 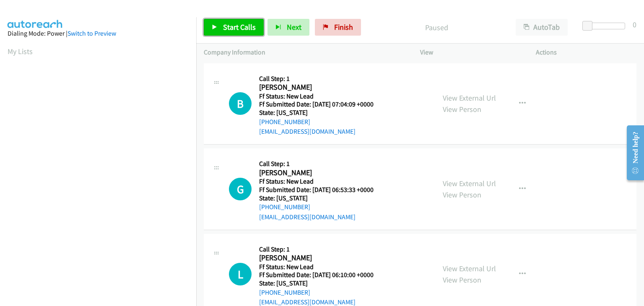 What do you see at coordinates (338, 27) in the screenshot?
I see `a: Finish` at bounding box center [338, 27].